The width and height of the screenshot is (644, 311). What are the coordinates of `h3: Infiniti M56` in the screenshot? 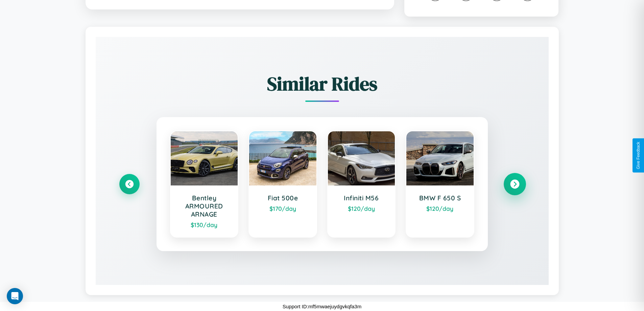 It's located at (361, 198).